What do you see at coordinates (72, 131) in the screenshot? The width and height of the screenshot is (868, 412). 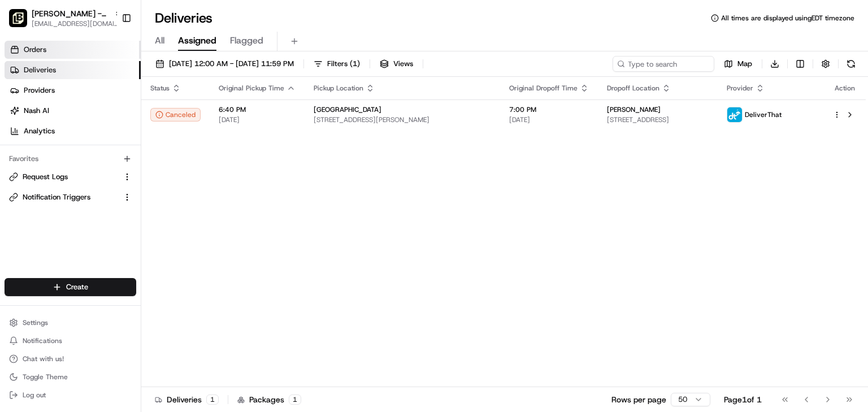 I see `a: Analytics` at bounding box center [72, 131].